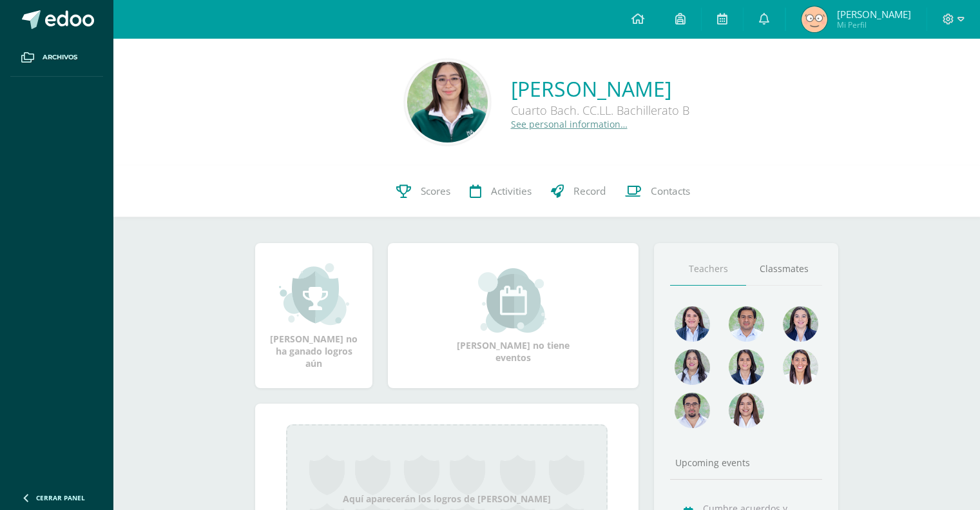 The image size is (980, 510). I want to click on img: 1934cc27df4ca65fd091d7882280e9dd.png, so click(692, 367).